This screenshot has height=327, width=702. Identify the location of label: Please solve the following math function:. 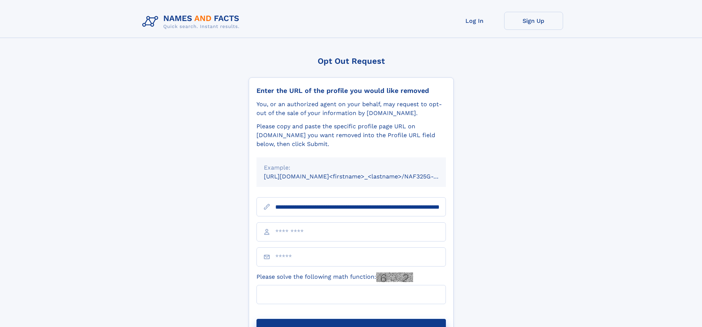
(335, 277).